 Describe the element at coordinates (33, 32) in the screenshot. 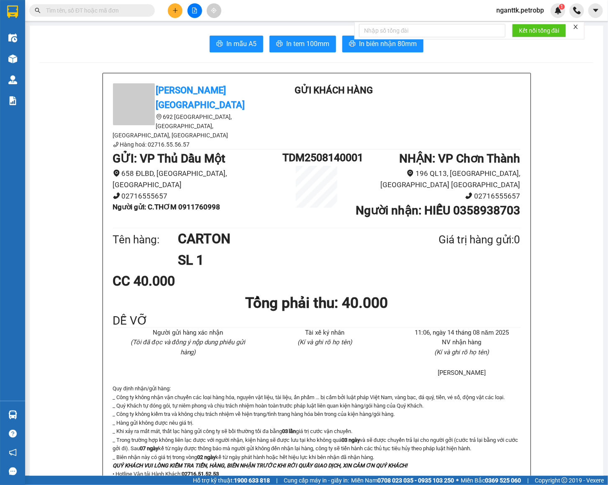

I see `div: C.THƠM` at that location.